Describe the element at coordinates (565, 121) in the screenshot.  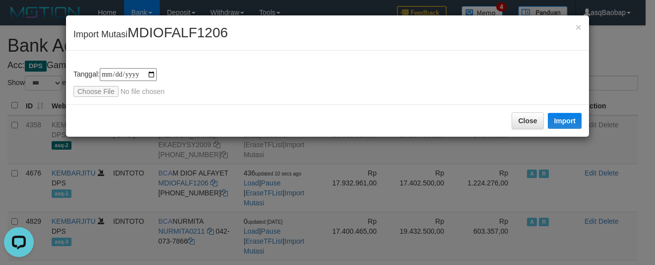
I see `button: Import` at that location.